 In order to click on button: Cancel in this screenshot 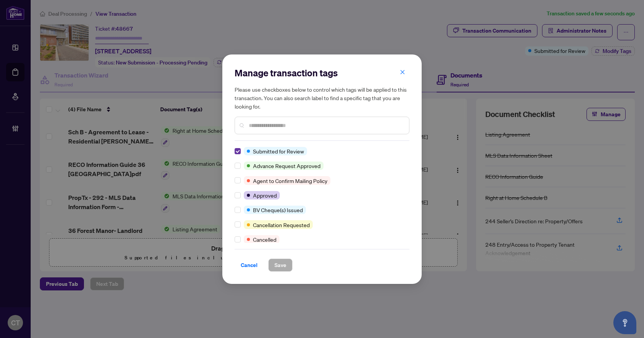, I will do `click(250, 265)`.